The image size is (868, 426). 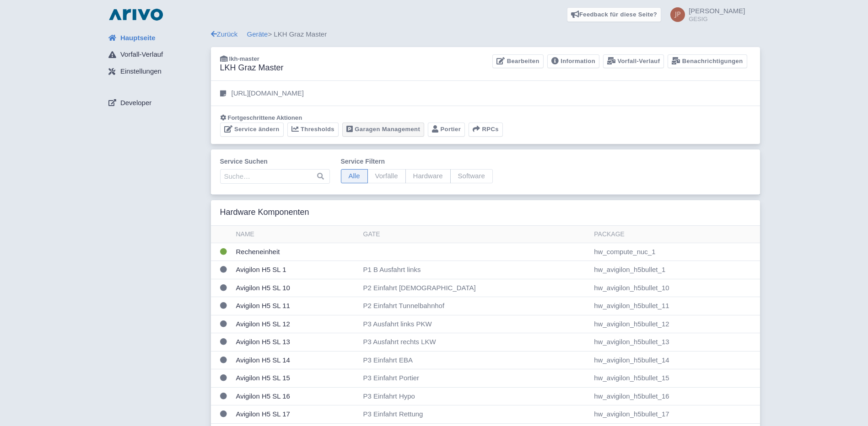 I want to click on small: GESIG, so click(x=717, y=19).